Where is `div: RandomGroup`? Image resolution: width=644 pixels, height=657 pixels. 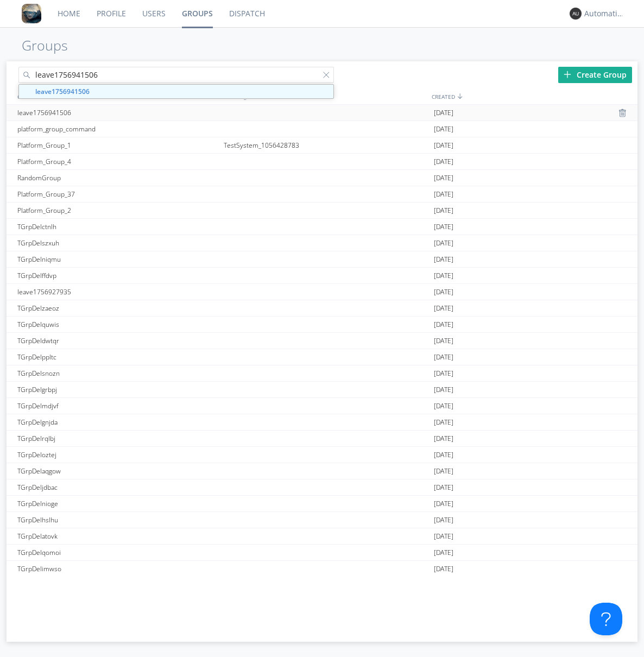
div: RandomGroup is located at coordinates (118, 178).